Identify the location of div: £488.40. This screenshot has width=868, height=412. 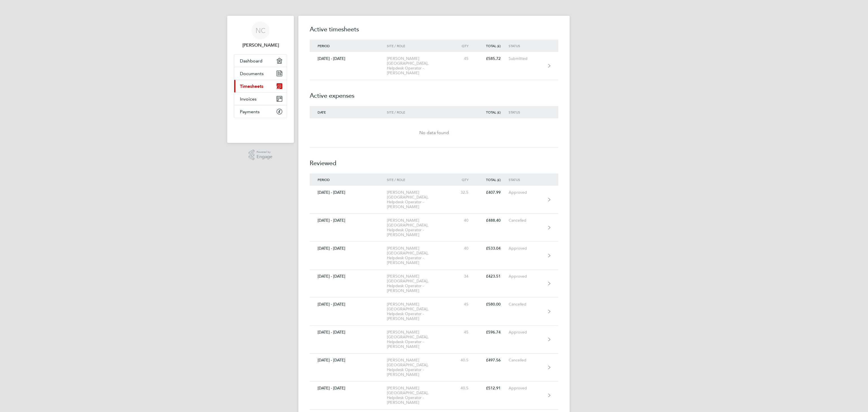
(492, 221).